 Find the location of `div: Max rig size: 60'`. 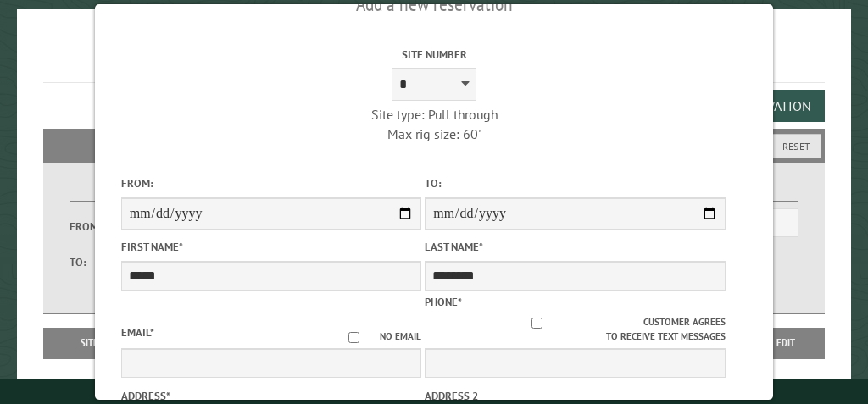

div: Max rig size: 60' is located at coordinates (434, 134).